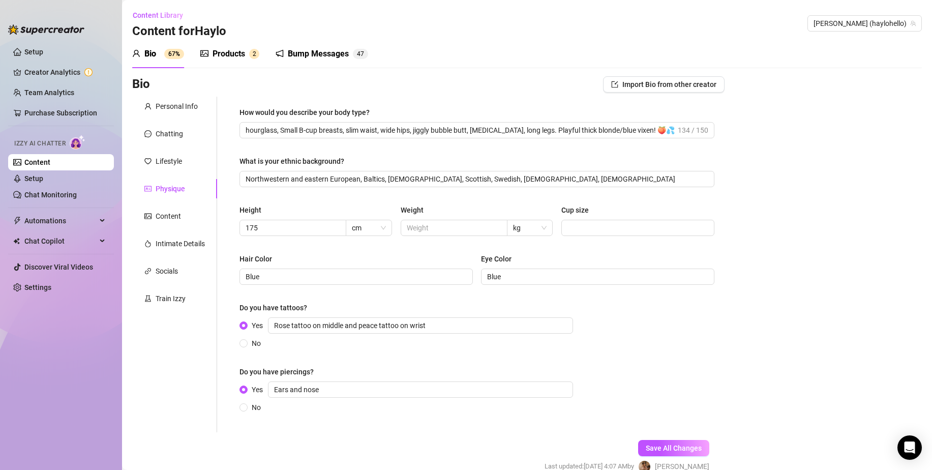 Image resolution: width=932 pixels, height=470 pixels. Describe the element at coordinates (277, 372) in the screenshot. I see `div: Do you have piercings?` at that location.